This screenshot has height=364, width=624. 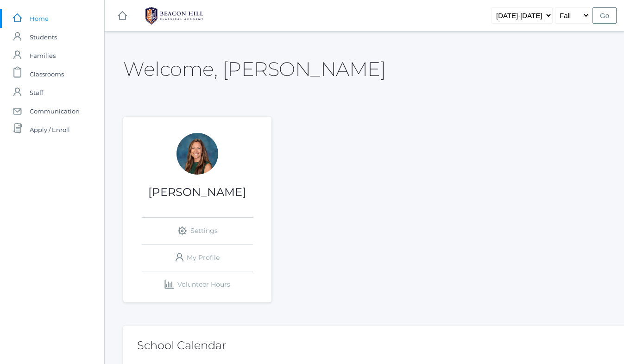 I want to click on span: Staff, so click(x=36, y=93).